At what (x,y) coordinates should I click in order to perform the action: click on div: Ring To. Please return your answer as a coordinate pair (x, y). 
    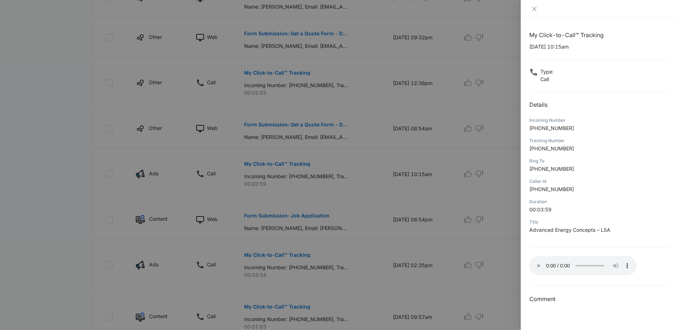
    Looking at the image, I should click on (599, 161).